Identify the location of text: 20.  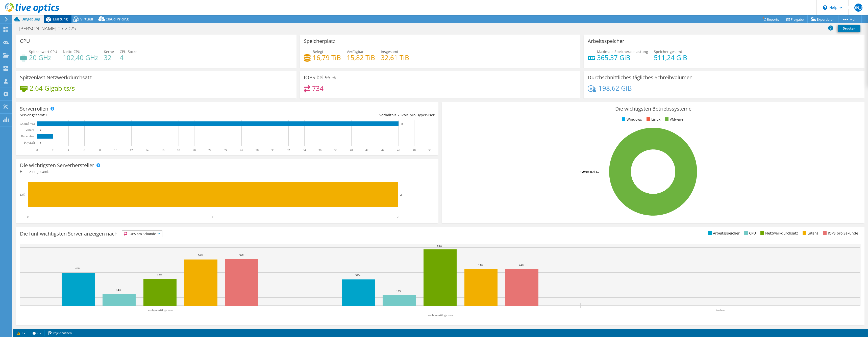
(194, 150).